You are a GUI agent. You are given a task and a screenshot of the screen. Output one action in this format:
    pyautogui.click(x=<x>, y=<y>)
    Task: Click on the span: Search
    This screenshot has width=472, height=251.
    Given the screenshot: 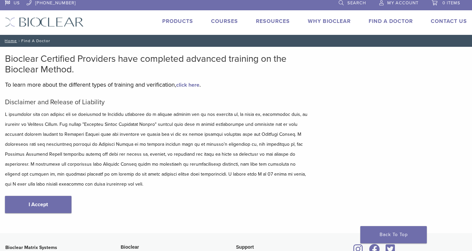 What is the action you would take?
    pyautogui.click(x=356, y=3)
    